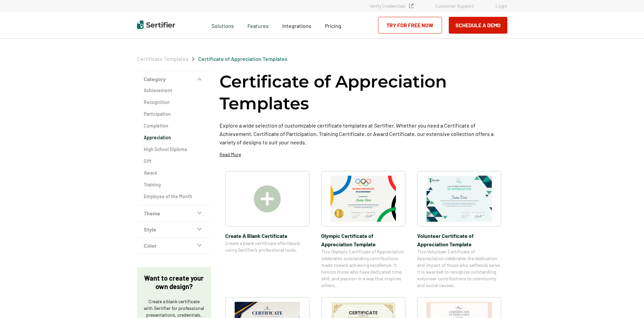 The height and width of the screenshot is (318, 644). Describe the element at coordinates (174, 90) in the screenshot. I see `h2: Achievement` at that location.